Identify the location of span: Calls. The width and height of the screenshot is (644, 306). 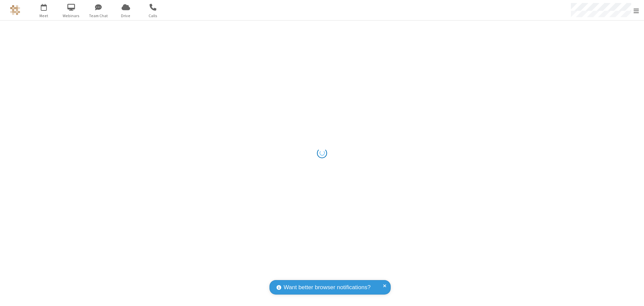
(153, 16).